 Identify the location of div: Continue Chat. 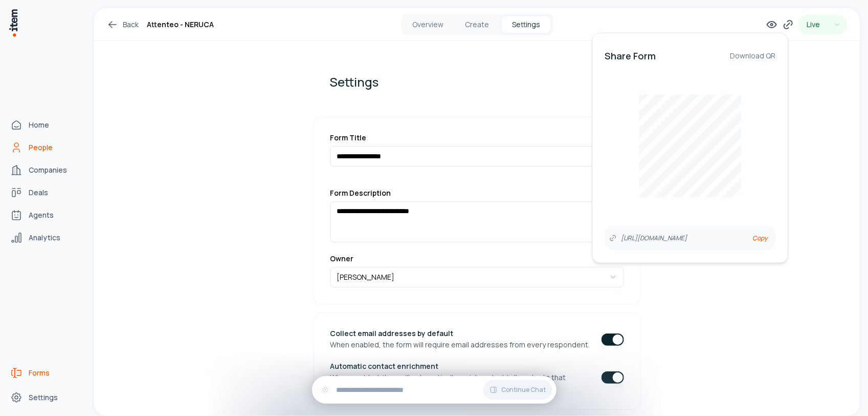
(434, 390).